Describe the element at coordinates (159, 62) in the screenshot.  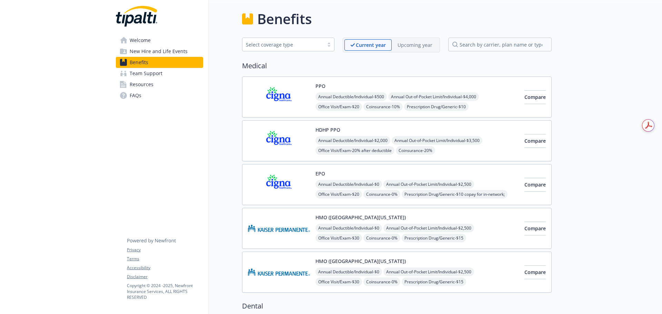
I see `a: Benefits` at that location.